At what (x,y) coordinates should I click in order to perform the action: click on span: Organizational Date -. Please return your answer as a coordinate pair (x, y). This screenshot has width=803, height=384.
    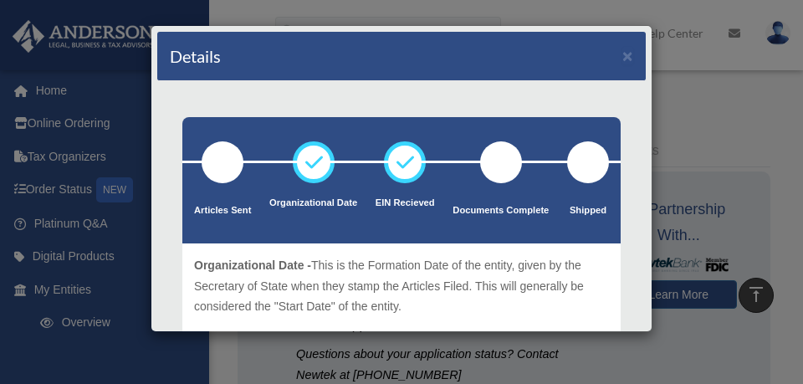
    Looking at the image, I should click on (253, 265).